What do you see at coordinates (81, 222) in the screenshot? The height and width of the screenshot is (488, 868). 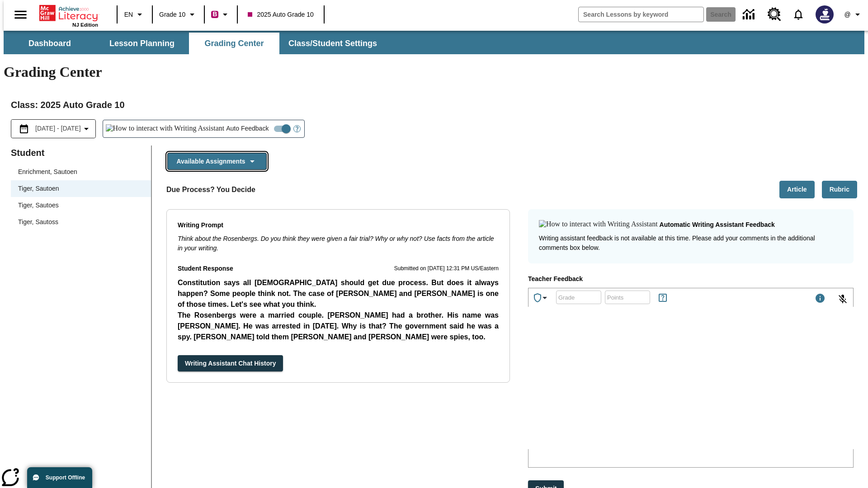 I see `div: Tiger, Sautoss` at bounding box center [81, 222].